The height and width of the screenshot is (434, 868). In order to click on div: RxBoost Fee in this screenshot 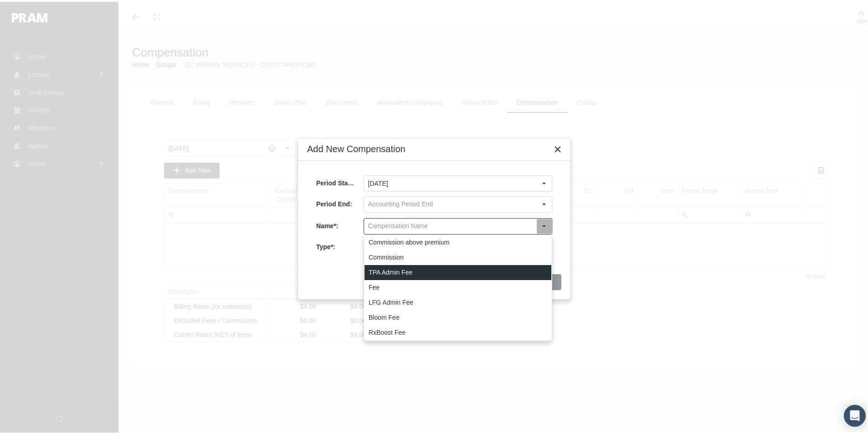, I will do `click(458, 331)`.